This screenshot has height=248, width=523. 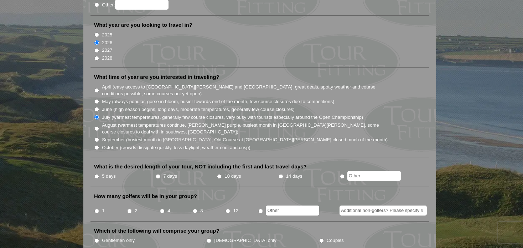 I want to click on label: 2028, so click(x=107, y=58).